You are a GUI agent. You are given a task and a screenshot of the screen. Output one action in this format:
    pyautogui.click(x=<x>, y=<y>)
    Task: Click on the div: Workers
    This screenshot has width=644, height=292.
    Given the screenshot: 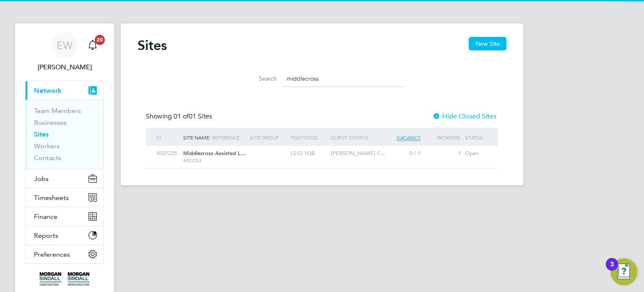 What is the action you would take?
    pyautogui.click(x=443, y=137)
    